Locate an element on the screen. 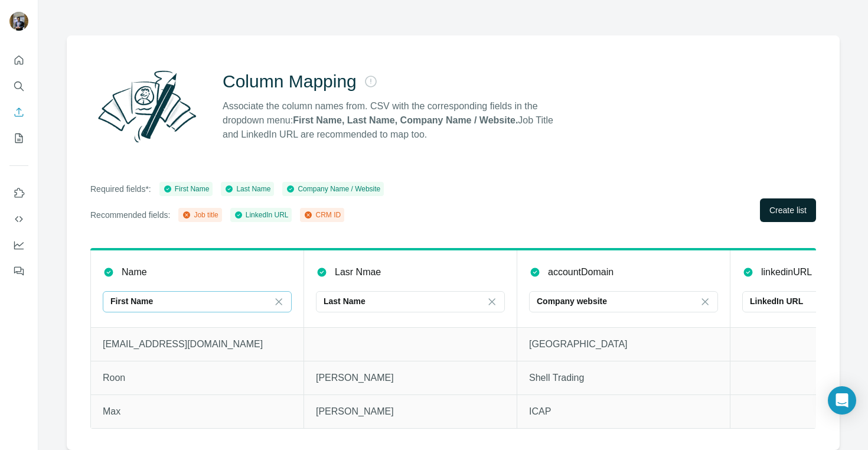 This screenshot has width=868, height=450. div: CRM ID is located at coordinates (322, 215).